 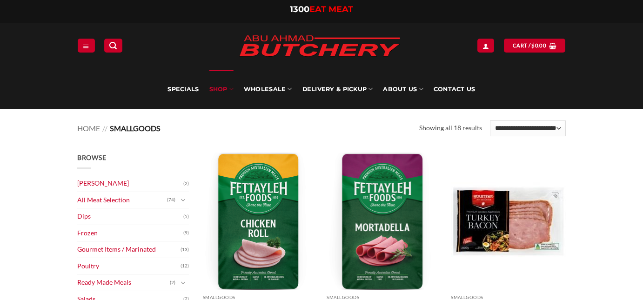 What do you see at coordinates (322, 9) in the screenshot?
I see `a: 1300EAT MEAT` at bounding box center [322, 9].